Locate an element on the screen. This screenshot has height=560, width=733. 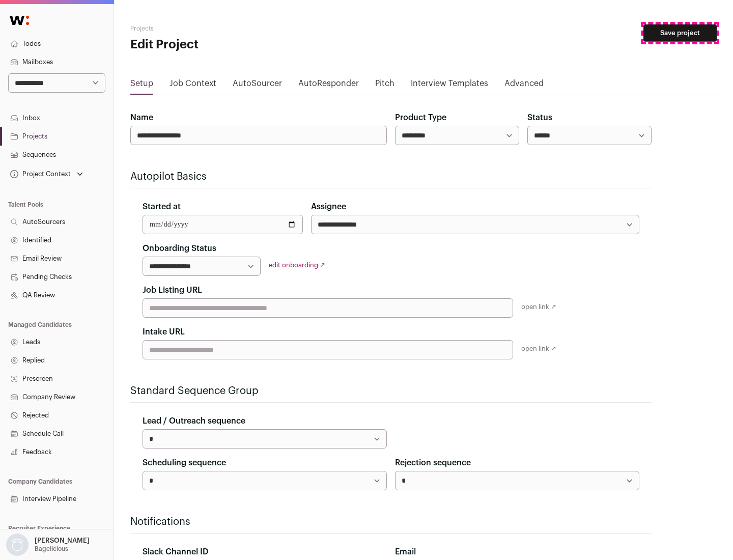
a: Job Context is located at coordinates (193, 86).